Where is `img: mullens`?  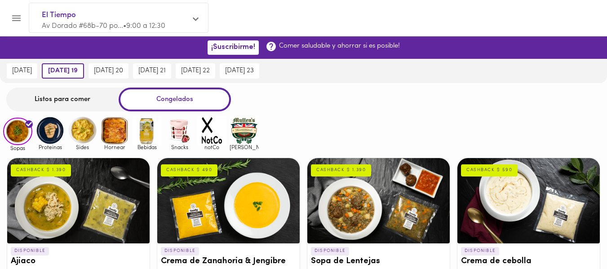
img: mullens is located at coordinates (244, 130).